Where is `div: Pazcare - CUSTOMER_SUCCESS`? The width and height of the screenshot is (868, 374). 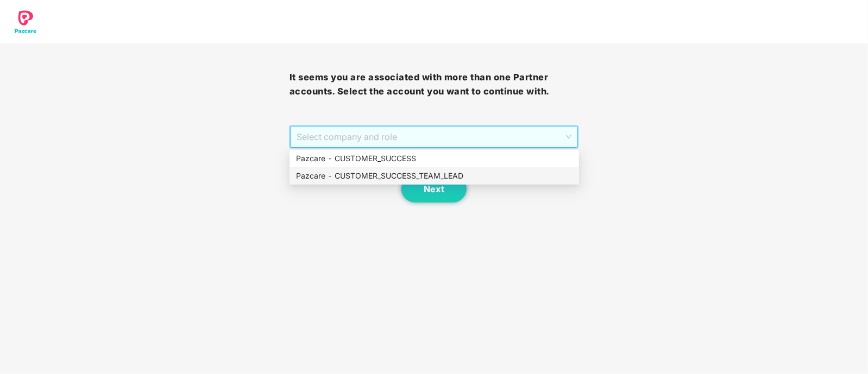 div: Pazcare - CUSTOMER_SUCCESS is located at coordinates (434, 159).